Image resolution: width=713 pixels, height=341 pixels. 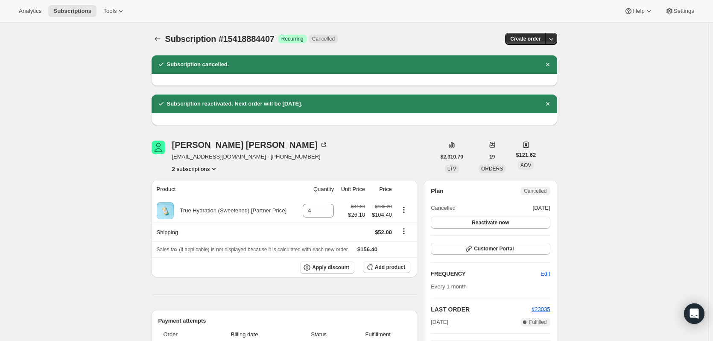 I want to click on span: $26.10, so click(x=356, y=215).